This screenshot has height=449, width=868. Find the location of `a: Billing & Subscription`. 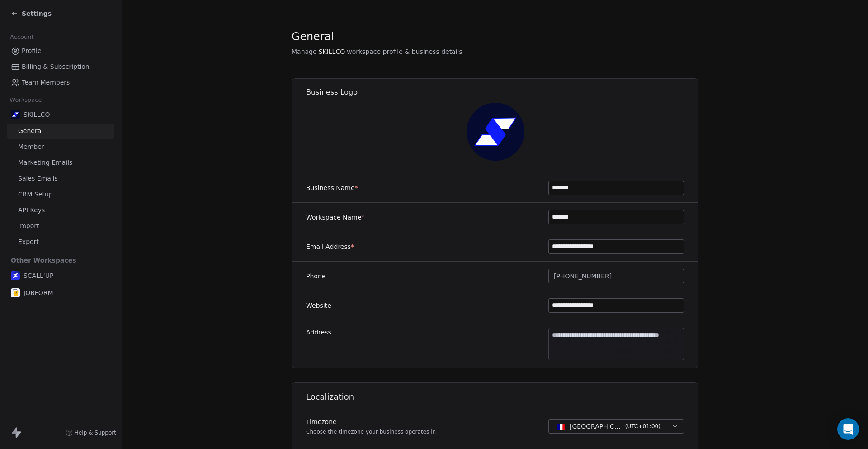

a: Billing & Subscription is located at coordinates (60, 67).